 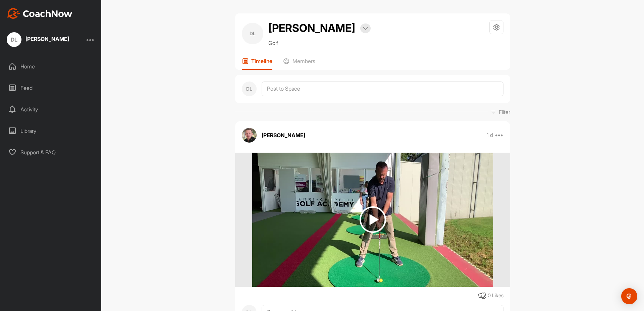 What do you see at coordinates (490, 135) in the screenshot?
I see `p: 1 d` at bounding box center [490, 135].